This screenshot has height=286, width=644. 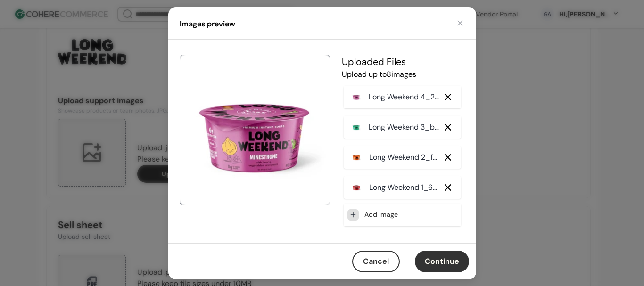 What do you see at coordinates (441, 262) in the screenshot?
I see `button: Continue` at bounding box center [441, 262].